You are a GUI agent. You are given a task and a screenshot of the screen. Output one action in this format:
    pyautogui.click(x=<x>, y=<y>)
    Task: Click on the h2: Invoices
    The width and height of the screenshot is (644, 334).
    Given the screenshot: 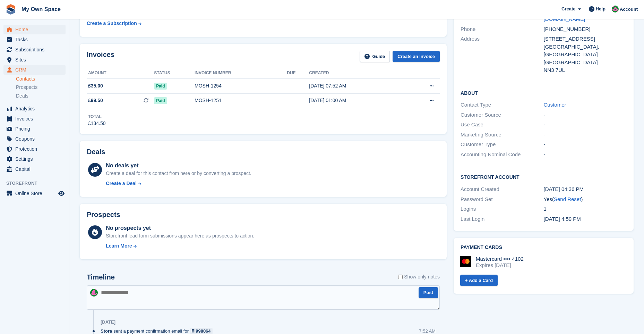 What is the action you would take?
    pyautogui.click(x=101, y=56)
    